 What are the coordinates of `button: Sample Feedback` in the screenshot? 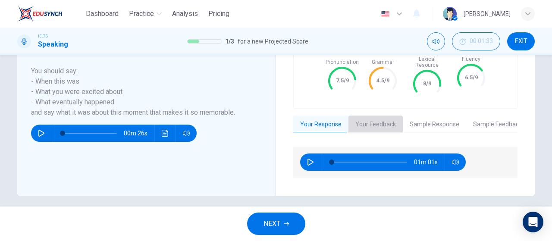 It's located at (497, 125).